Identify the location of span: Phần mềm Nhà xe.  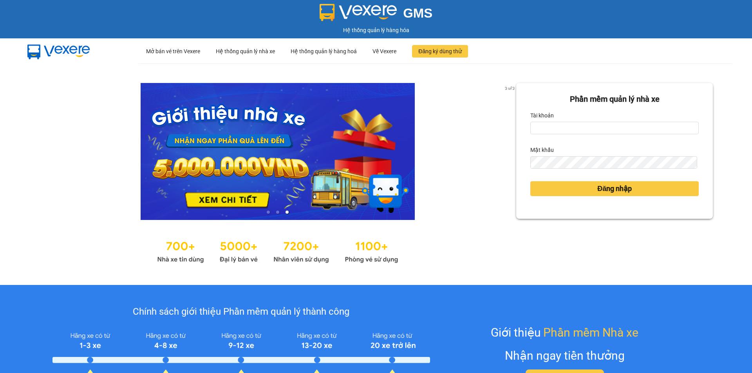
(591, 333).